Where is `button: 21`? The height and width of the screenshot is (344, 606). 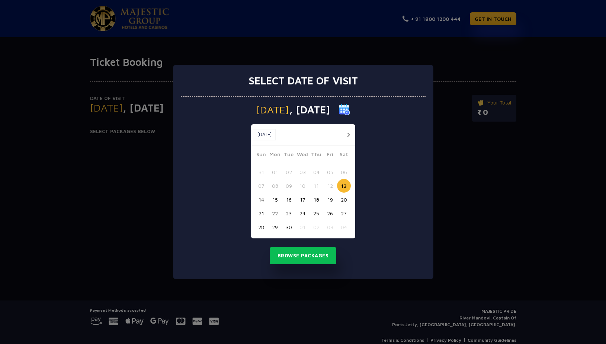 button: 21 is located at coordinates (261, 213).